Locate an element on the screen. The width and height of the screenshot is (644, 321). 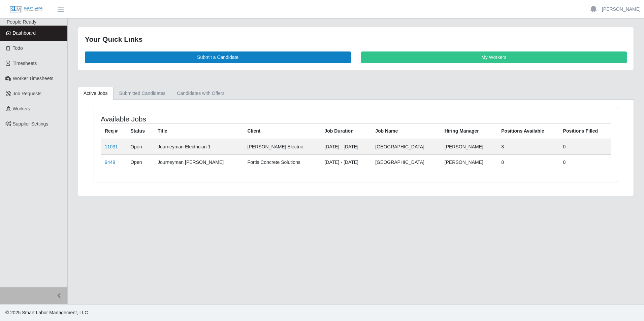
a: My Workers is located at coordinates (494, 57).